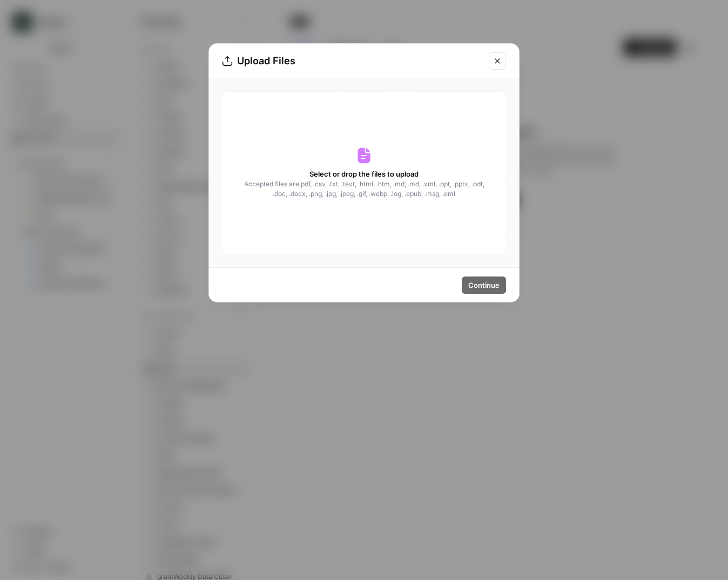  I want to click on span: Continue, so click(484, 285).